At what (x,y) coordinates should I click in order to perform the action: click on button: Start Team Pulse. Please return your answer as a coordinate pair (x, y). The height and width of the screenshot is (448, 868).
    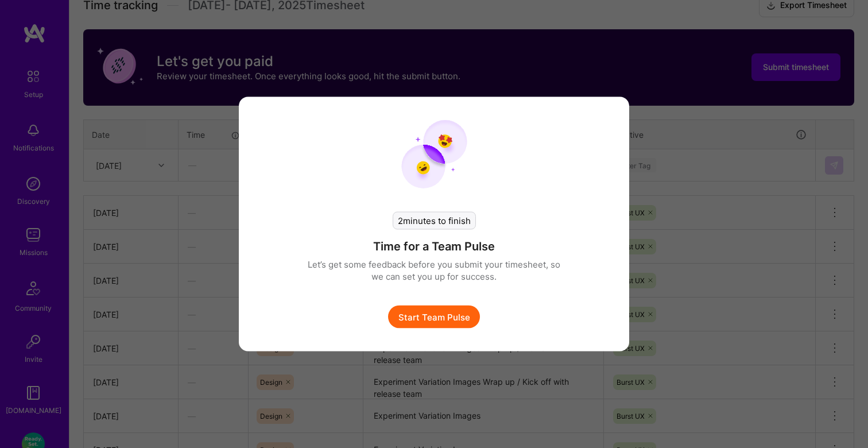
    Looking at the image, I should click on (434, 317).